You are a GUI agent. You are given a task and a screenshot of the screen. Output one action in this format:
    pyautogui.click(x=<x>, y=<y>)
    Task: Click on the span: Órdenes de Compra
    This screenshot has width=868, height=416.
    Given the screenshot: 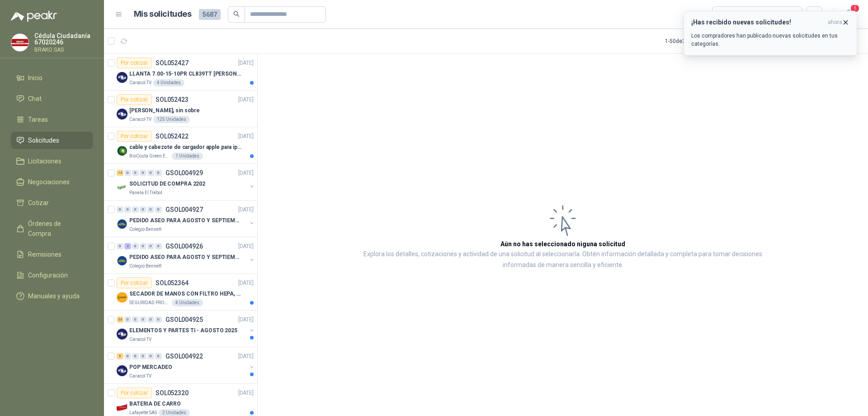 What is the action you would take?
    pyautogui.click(x=56, y=228)
    